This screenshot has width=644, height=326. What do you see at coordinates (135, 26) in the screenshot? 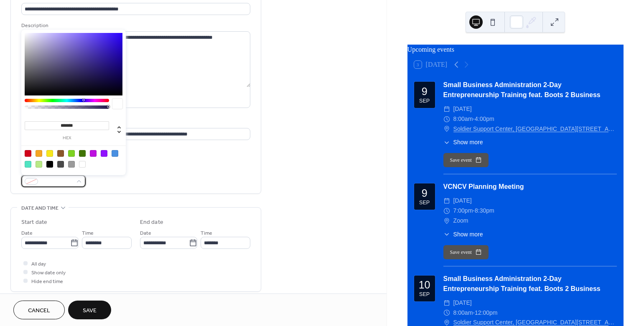
I see `div: Description` at bounding box center [135, 26].